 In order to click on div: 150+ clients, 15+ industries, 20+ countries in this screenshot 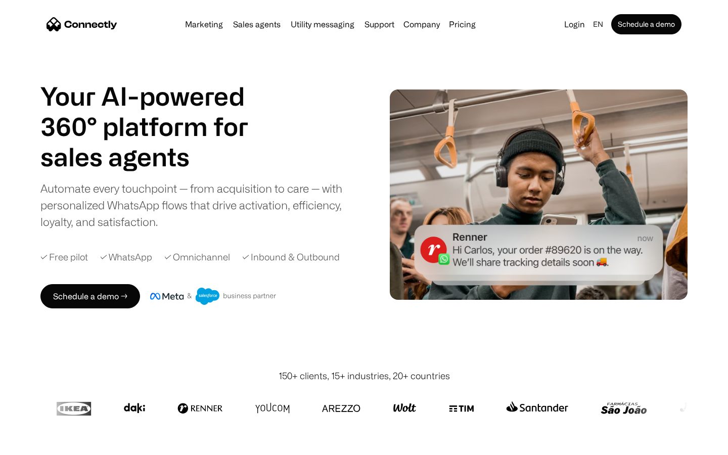, I will do `click(364, 375)`.